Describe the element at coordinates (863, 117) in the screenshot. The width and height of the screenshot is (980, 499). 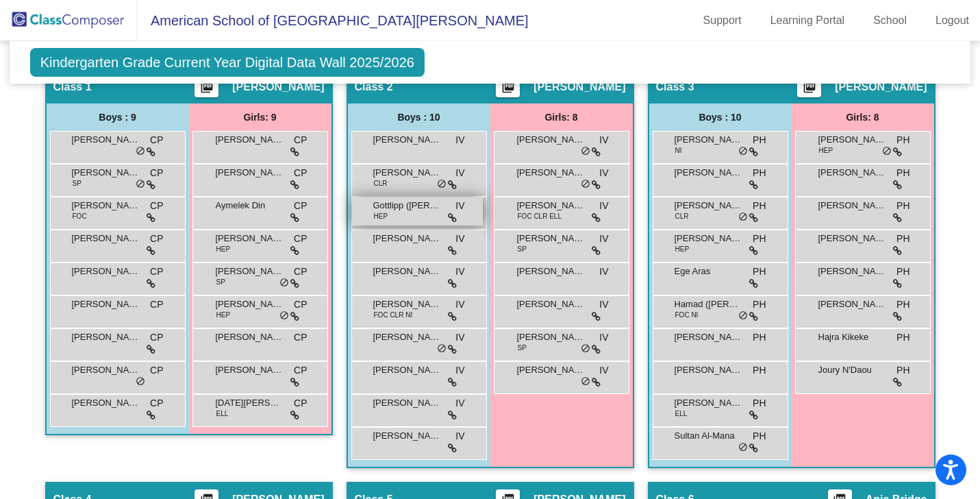
I see `div: Girls: 8` at that location.